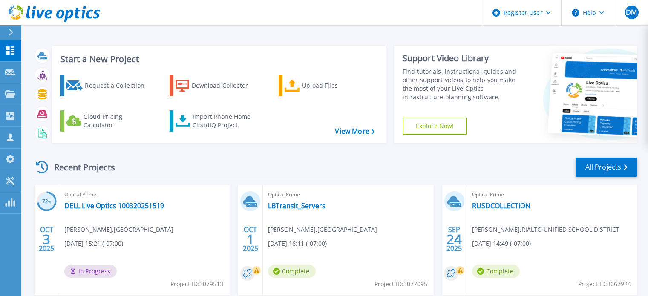 The height and width of the screenshot is (296, 648). Describe the element at coordinates (114, 206) in the screenshot. I see `a: DELL Live Optics 100320251519` at that location.